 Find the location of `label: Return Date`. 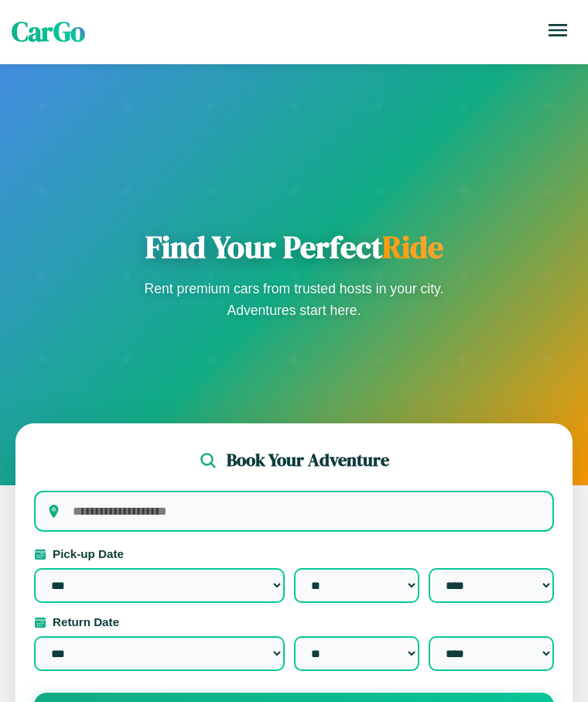

label: Return Date is located at coordinates (294, 621).